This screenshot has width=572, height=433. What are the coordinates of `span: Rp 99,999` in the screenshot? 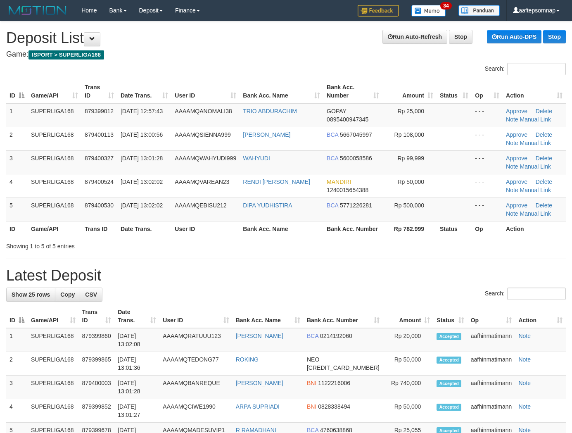 It's located at (411, 158).